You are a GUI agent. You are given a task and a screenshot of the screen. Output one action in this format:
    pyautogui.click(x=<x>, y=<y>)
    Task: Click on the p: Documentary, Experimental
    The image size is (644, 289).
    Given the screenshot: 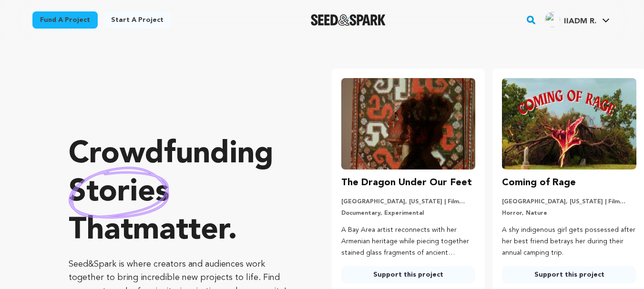 What is the action you would take?
    pyautogui.click(x=409, y=213)
    